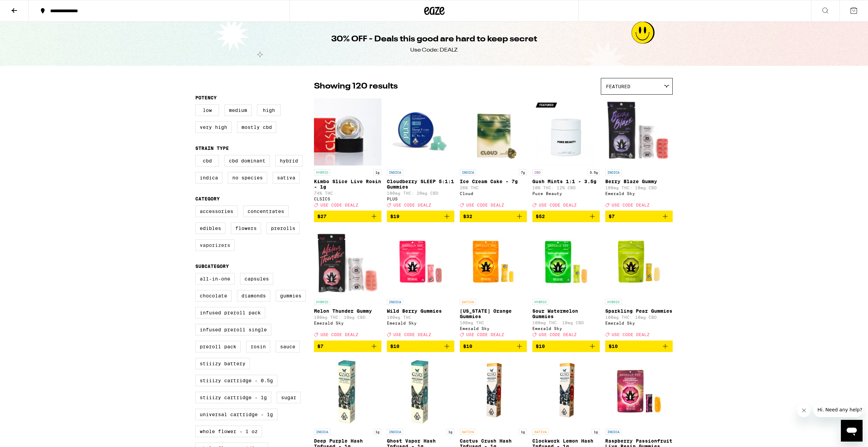  What do you see at coordinates (566, 284) in the screenshot?
I see `a: Open page for Sour Watermelon Gummies from Emerald Sky` at bounding box center [566, 284].